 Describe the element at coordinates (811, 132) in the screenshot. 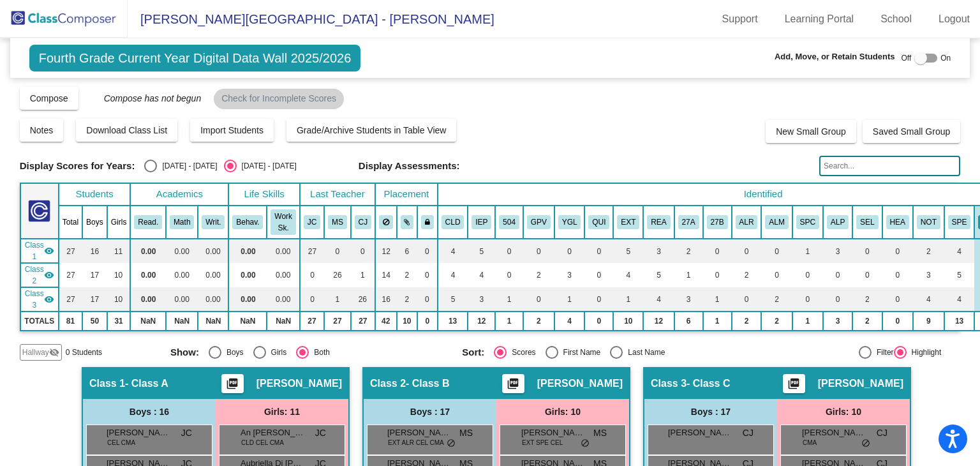

I see `span: New Small Group` at that location.